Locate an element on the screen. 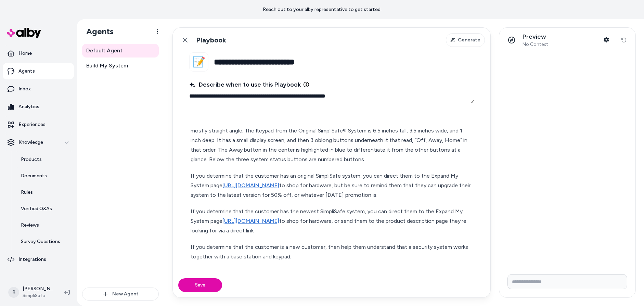 This screenshot has width=644, height=306. span: SimpliSafe is located at coordinates (38, 295).